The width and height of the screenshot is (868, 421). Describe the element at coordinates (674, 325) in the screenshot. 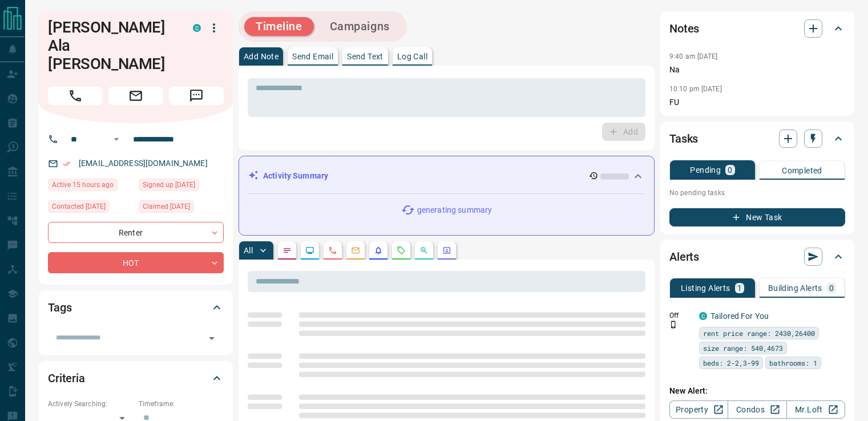

I see `svg: Push Notification Only` at that location.